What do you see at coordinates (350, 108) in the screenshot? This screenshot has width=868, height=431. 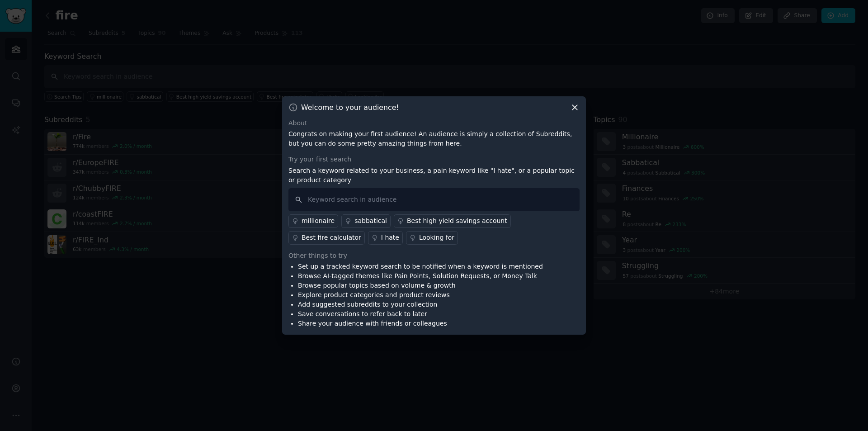 I see `h3: Welcome to your audience!` at bounding box center [350, 108].